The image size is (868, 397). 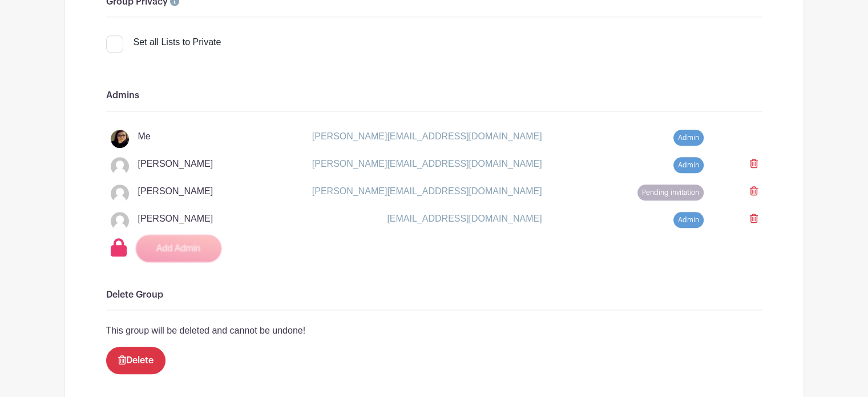 What do you see at coordinates (671, 192) in the screenshot?
I see `span: Pending invitation` at bounding box center [671, 192].